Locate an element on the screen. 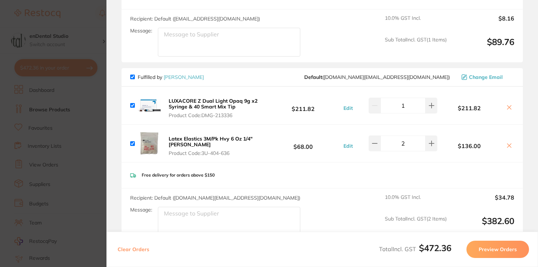  span: Change Email is located at coordinates (486, 77).